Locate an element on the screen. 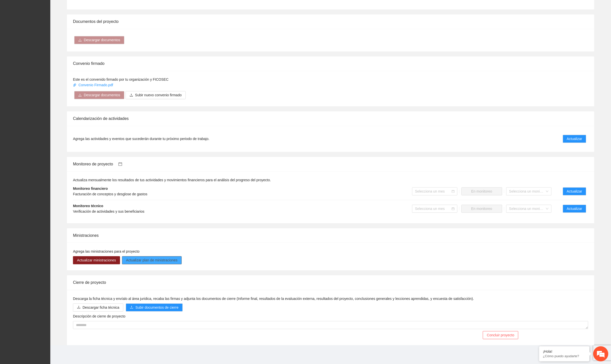 This screenshot has width=611, height=364. a: Actualizar ministraciones is located at coordinates (96, 261).